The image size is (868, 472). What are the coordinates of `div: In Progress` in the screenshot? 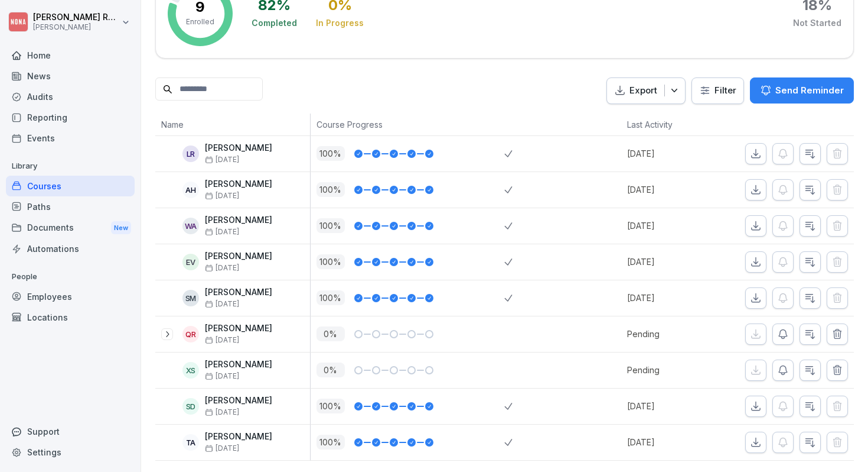 It's located at (340, 23).